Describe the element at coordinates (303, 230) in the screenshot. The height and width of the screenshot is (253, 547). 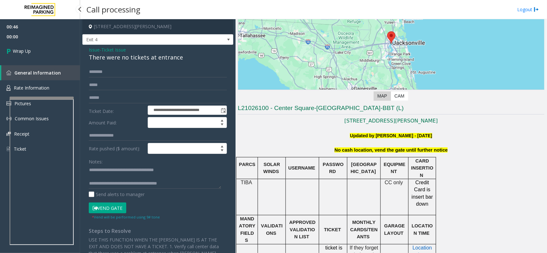
I see `span: APPROVED VALIDATION LIST` at that location.